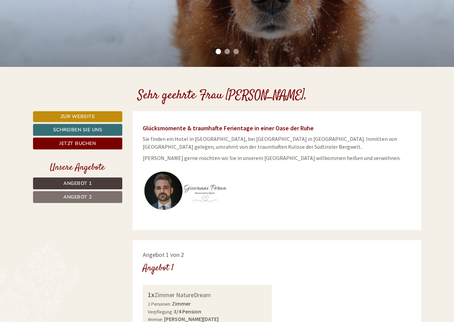  Describe the element at coordinates (78, 117) in the screenshot. I see `a: Zur Website` at that location.